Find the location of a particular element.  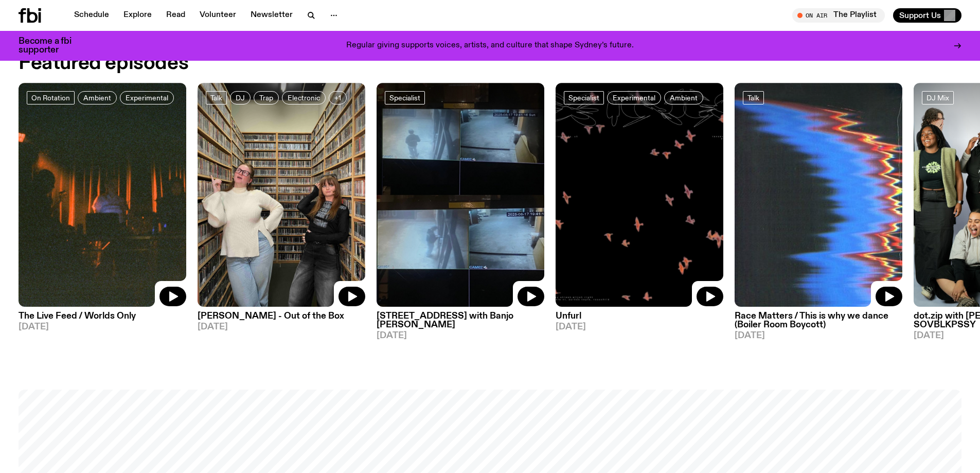

span: DJ Mix is located at coordinates (938, 98).